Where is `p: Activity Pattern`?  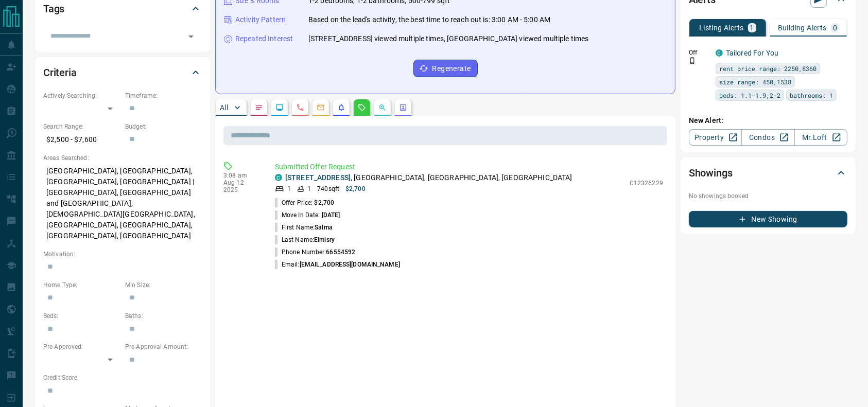
p: Activity Pattern is located at coordinates (260, 19).